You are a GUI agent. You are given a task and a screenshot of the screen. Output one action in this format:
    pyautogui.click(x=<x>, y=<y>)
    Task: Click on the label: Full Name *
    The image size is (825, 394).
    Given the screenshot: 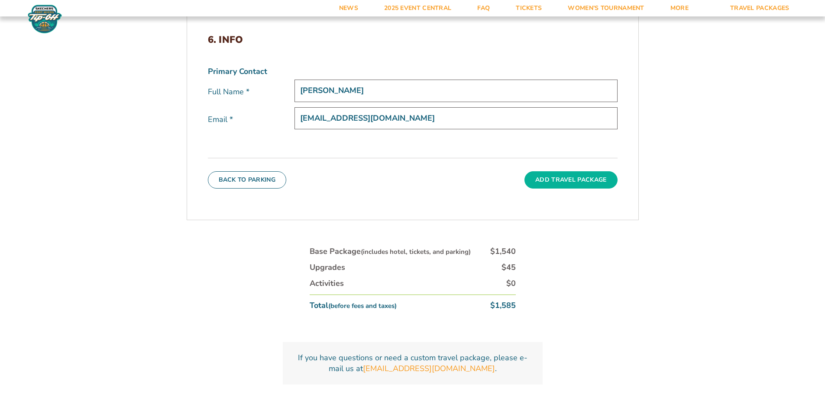 What is the action you would take?
    pyautogui.click(x=251, y=92)
    